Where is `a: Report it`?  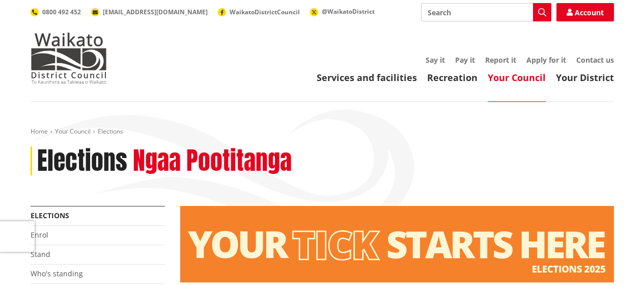
a: Report it is located at coordinates (500, 60).